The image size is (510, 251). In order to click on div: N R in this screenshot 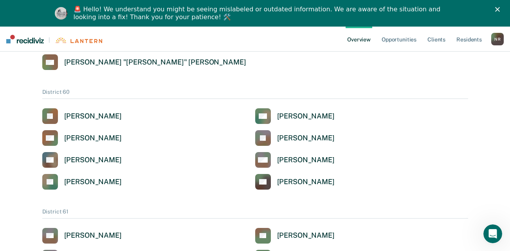, I will do `click(497, 39)`.